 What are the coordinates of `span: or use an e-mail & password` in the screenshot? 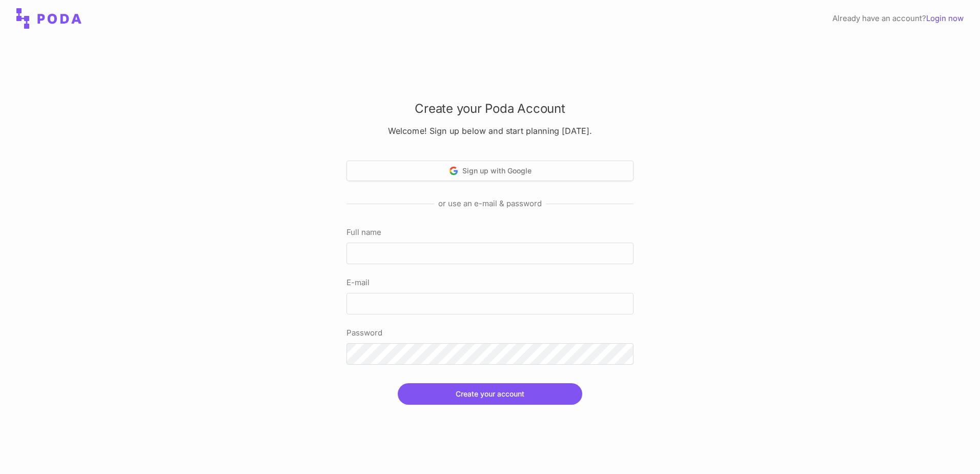 It's located at (490, 204).